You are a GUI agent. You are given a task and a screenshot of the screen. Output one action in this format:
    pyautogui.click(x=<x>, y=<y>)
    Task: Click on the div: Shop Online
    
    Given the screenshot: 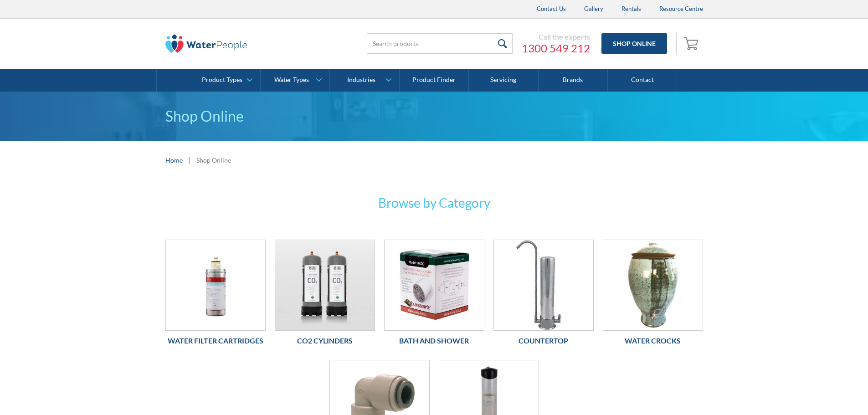 What is the action you would take?
    pyautogui.click(x=214, y=160)
    